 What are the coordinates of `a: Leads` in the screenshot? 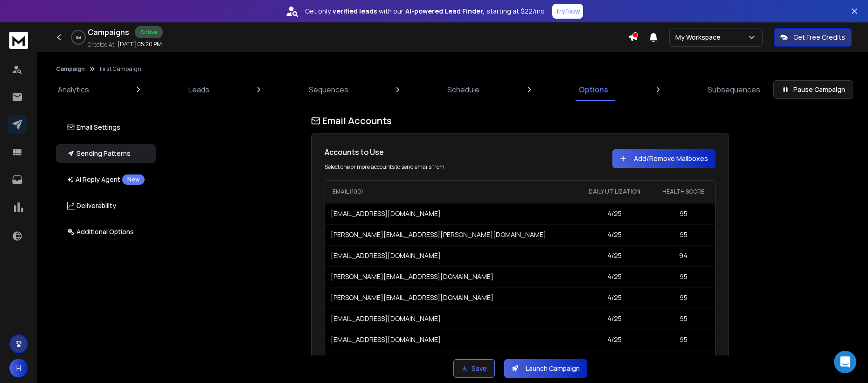 It's located at (199, 90).